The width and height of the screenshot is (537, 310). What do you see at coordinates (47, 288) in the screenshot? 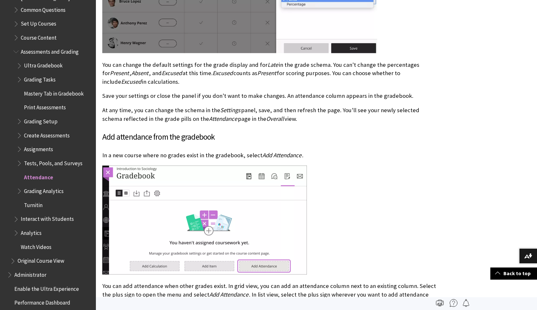
I see `span: Enable the Ultra Experience` at bounding box center [47, 288].